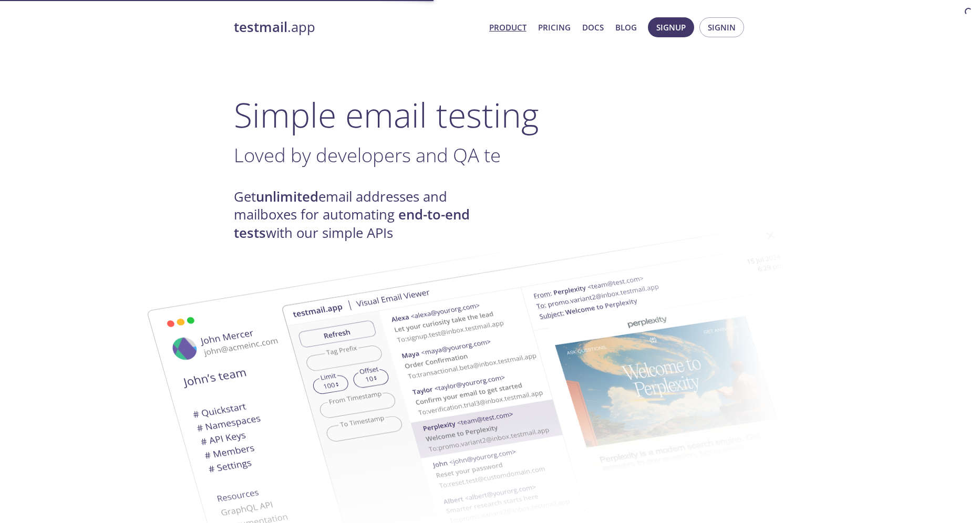 The image size is (980, 523). Describe the element at coordinates (261, 27) in the screenshot. I see `strong: testmail` at that location.